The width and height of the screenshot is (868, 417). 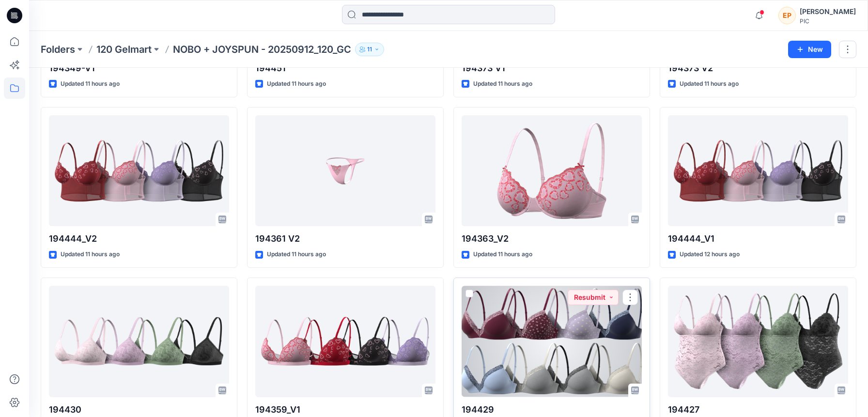 What do you see at coordinates (262, 50) in the screenshot?
I see `p: NOBO + JOYSPUN - 20250912_120_GC` at bounding box center [262, 50].